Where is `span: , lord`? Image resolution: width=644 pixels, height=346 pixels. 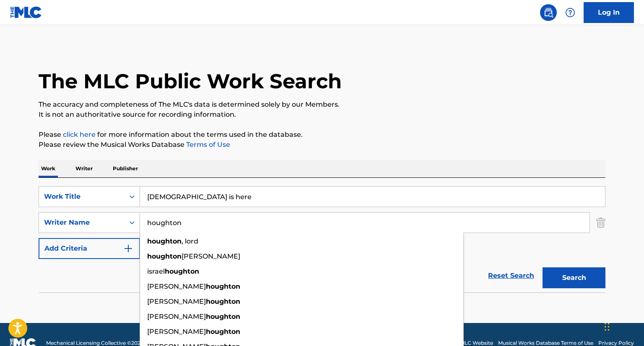 span: , lord is located at coordinates (190, 241).